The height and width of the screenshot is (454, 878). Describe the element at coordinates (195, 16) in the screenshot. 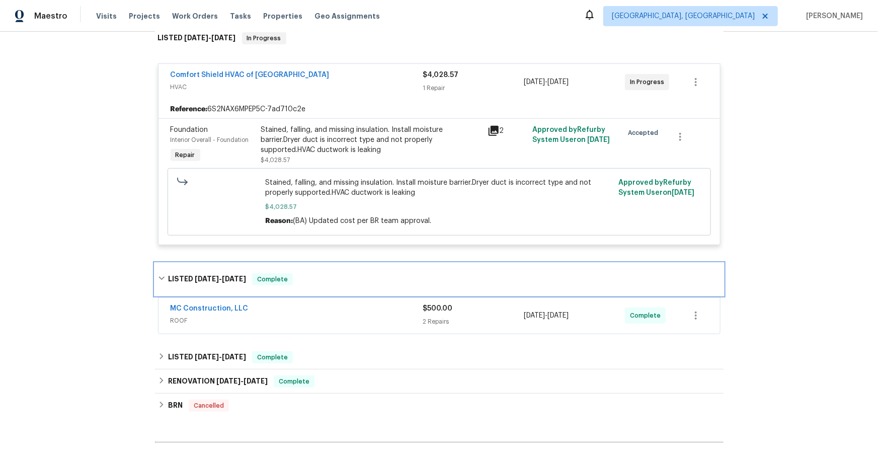

I see `span: Work Orders` at that location.